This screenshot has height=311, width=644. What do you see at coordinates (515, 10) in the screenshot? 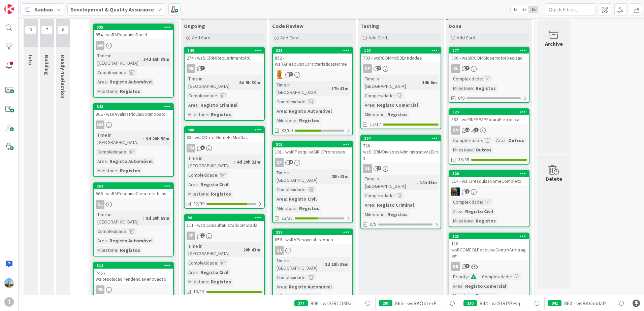
I see `span: 1x` at bounding box center [515, 10].